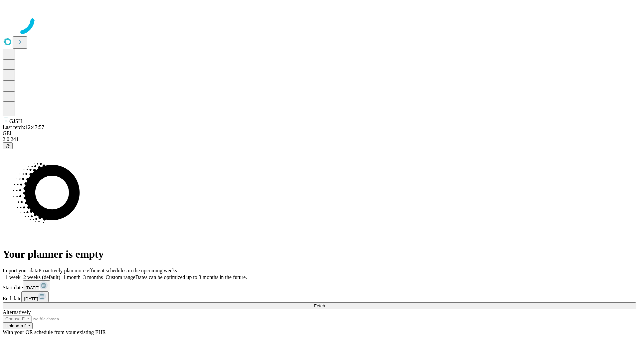 Image resolution: width=639 pixels, height=360 pixels. Describe the element at coordinates (72, 277) in the screenshot. I see `span: 1 month` at that location.